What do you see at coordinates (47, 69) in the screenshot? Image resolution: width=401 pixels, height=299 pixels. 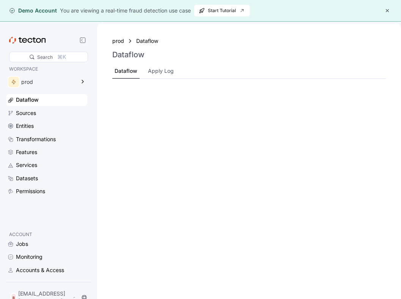 I see `p: WORKSPACE` at bounding box center [47, 69].